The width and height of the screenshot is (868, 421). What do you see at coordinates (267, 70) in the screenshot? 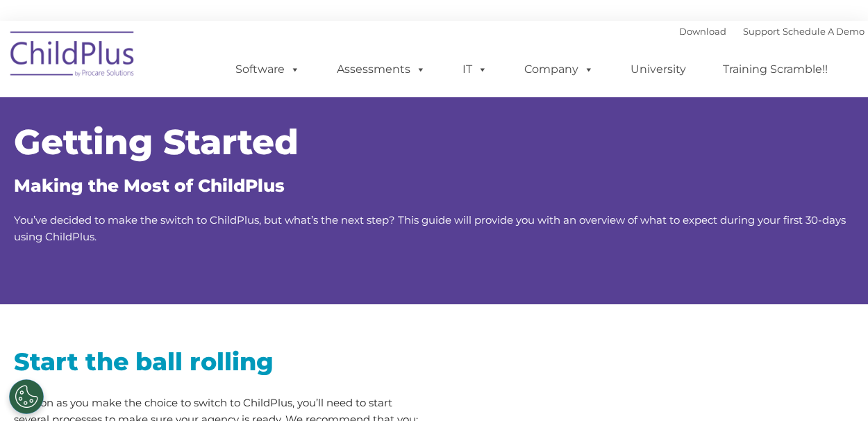
I see `a: Software` at bounding box center [267, 70].